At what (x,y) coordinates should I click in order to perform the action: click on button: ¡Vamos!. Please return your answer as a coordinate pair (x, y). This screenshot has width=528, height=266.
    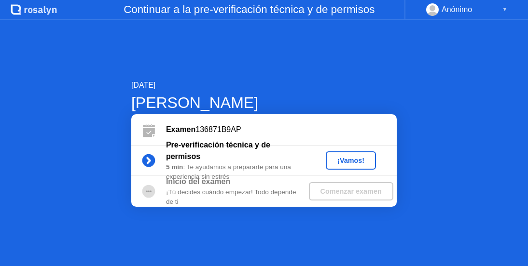
    Looking at the image, I should click on (351, 161).